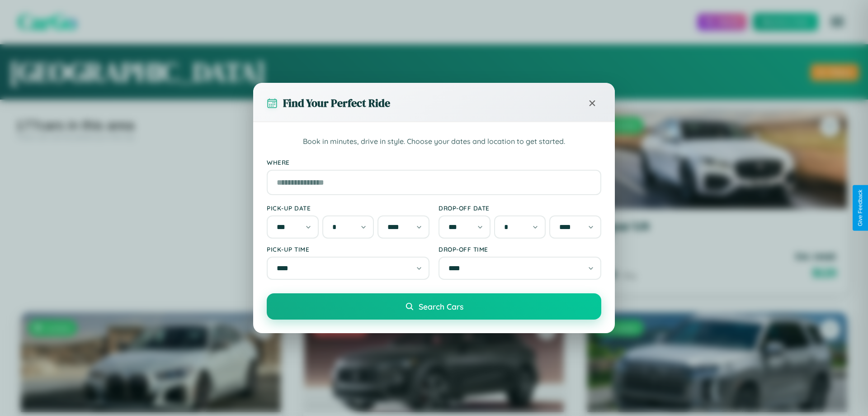 The height and width of the screenshot is (416, 868). I want to click on h3: Find Your Perfect Ride, so click(336, 103).